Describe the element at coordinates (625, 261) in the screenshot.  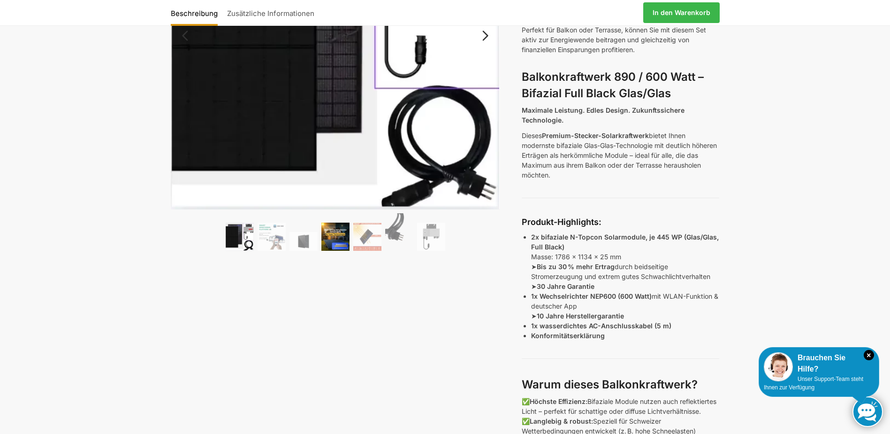
I see `p: Masse: 1786 x 1134 x 25 mm ➤ durch beidseitige Stromerzeugung und extrem gutes Schwachlichtverhal...` at that location.